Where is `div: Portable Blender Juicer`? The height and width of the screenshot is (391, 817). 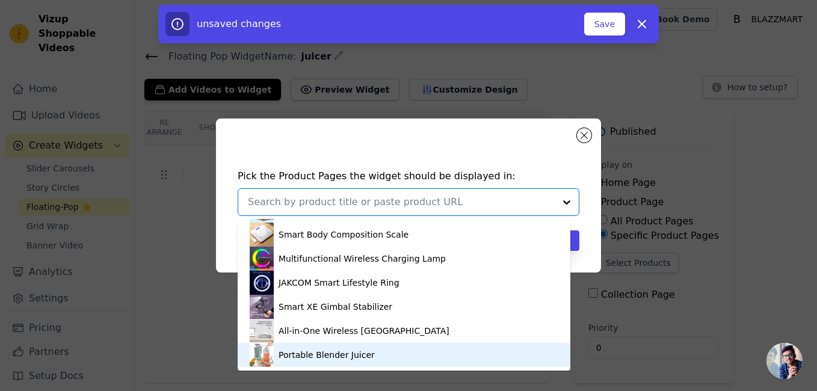 div: Portable Blender Juicer is located at coordinates (327, 355).